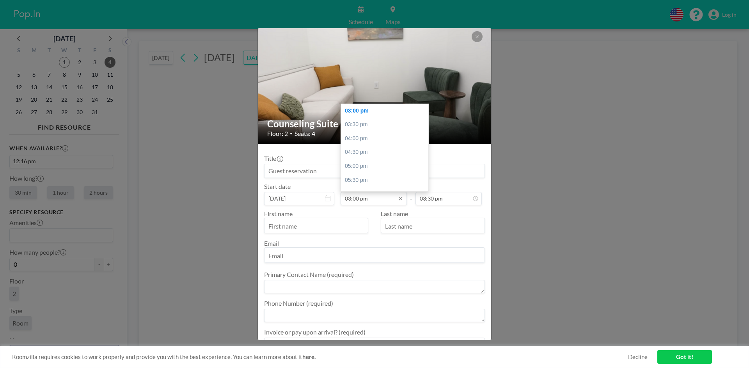 This screenshot has height=368, width=749. Describe the element at coordinates (271, 243) in the screenshot. I see `label: Email` at that location.